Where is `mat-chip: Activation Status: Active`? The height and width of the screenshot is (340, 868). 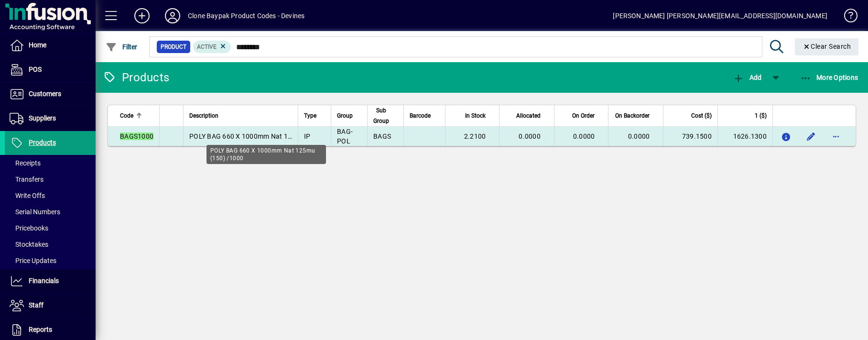
mat-chip: Activation Status: Active is located at coordinates (212, 47).